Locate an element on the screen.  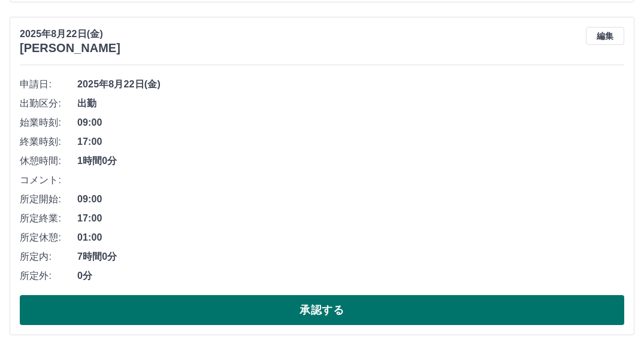
span: 1時間0分 is located at coordinates (350, 161).